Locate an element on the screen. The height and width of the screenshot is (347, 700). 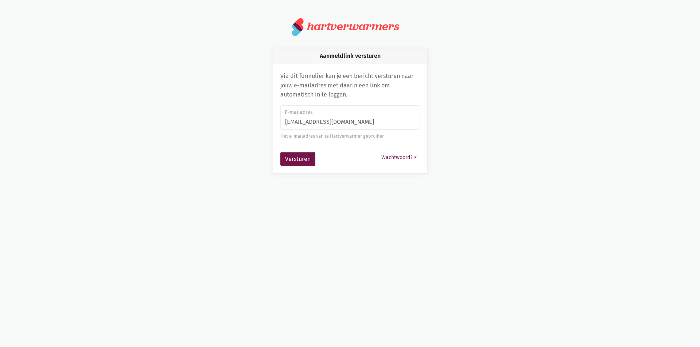
div: Aanmeldlink versturen is located at coordinates (350, 56).